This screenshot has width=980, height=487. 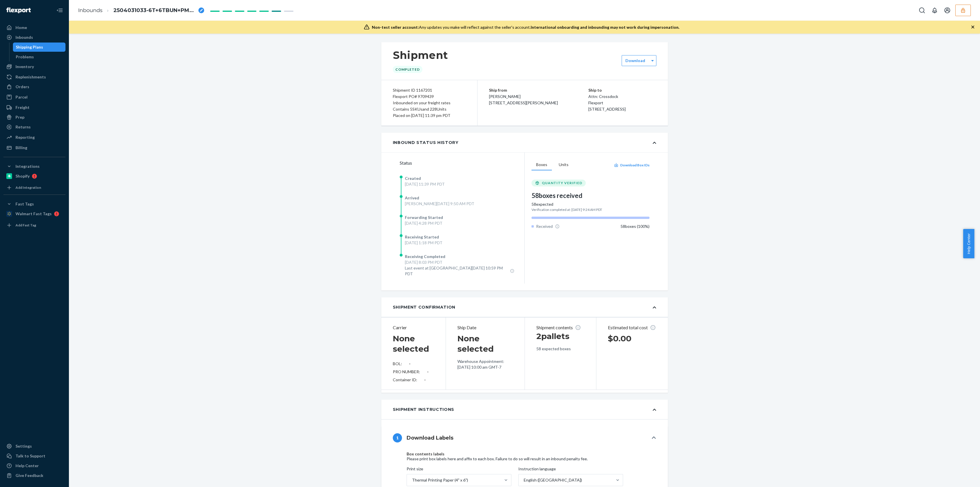 What do you see at coordinates (31, 77) in the screenshot?
I see `div: Replenishments` at bounding box center [31, 77].